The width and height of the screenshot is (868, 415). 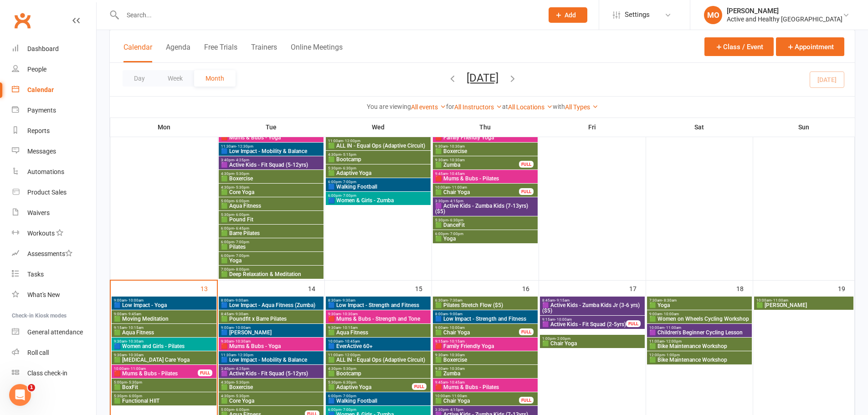 What do you see at coordinates (271, 233) in the screenshot?
I see `span: 🟩 Barre Pilates` at bounding box center [271, 233].